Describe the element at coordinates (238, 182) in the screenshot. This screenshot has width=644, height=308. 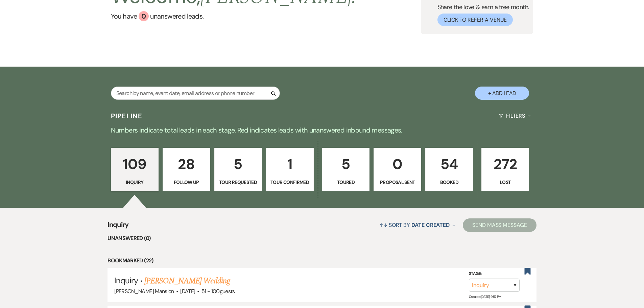
I see `p: Tour Requested` at that location.